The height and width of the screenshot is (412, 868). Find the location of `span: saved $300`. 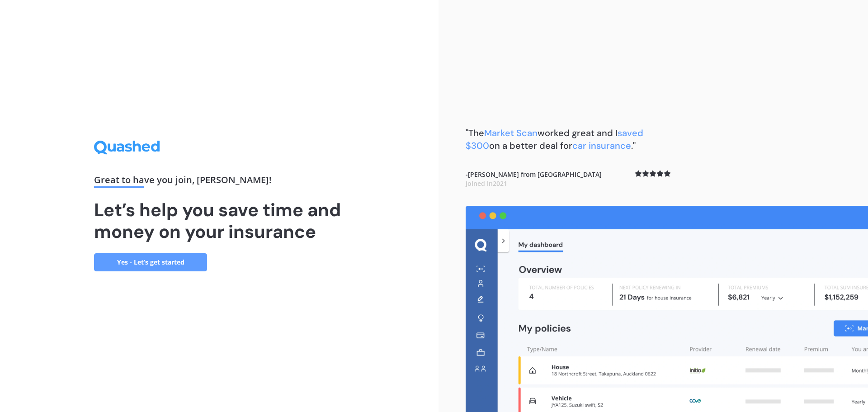

span: saved $300 is located at coordinates (554, 139).